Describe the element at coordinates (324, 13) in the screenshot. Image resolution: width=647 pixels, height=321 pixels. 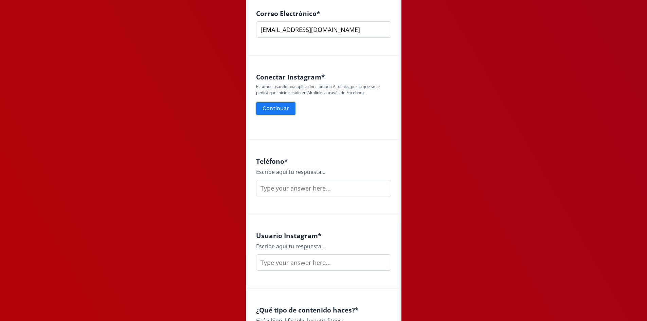
I see `h4: Correo Electrónico *` at that location.